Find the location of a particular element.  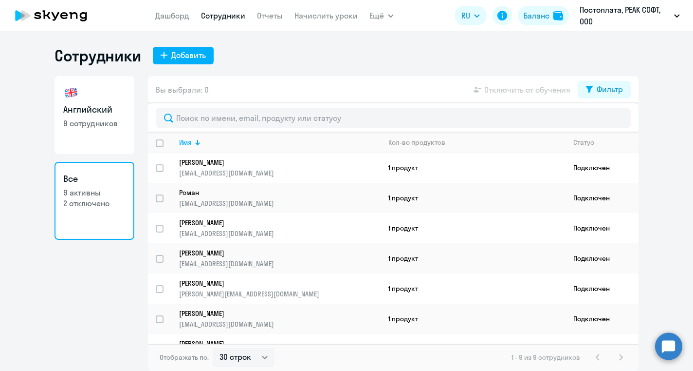

h1: Сотрудники is located at coordinates (98, 56).